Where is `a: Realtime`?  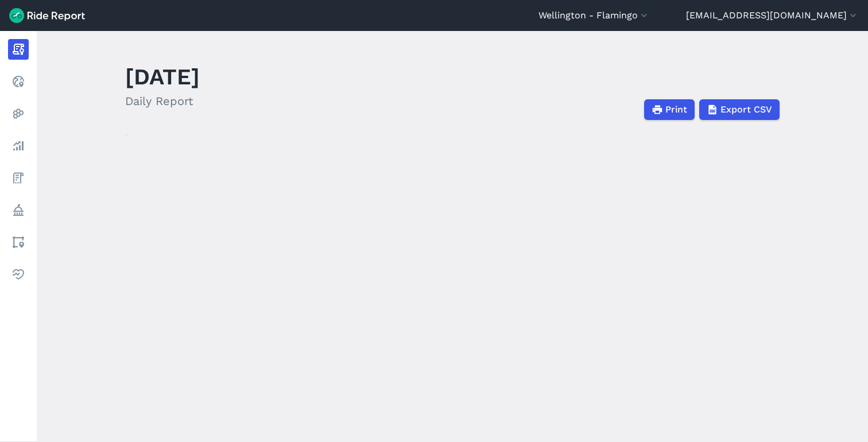
a: Realtime is located at coordinates (18, 81).